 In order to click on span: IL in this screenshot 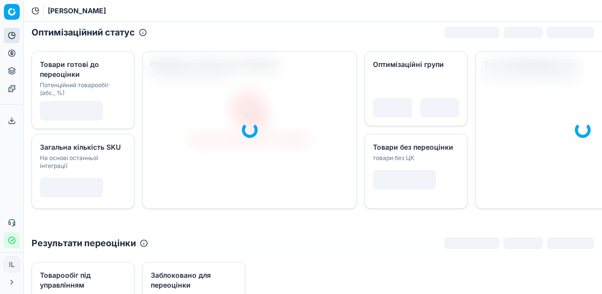, I will do `click(12, 264)`.